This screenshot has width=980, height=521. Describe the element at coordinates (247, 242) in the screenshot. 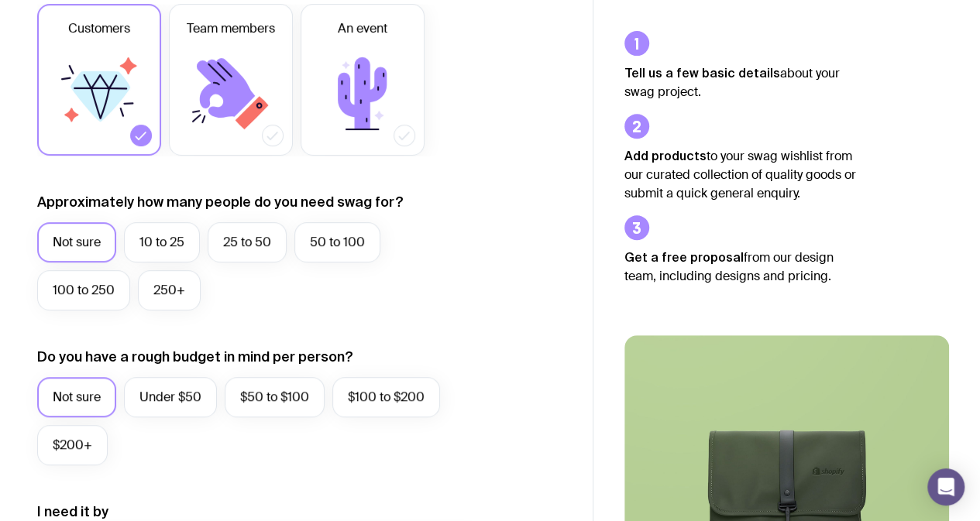

I see `label: 25 to 50` at that location.